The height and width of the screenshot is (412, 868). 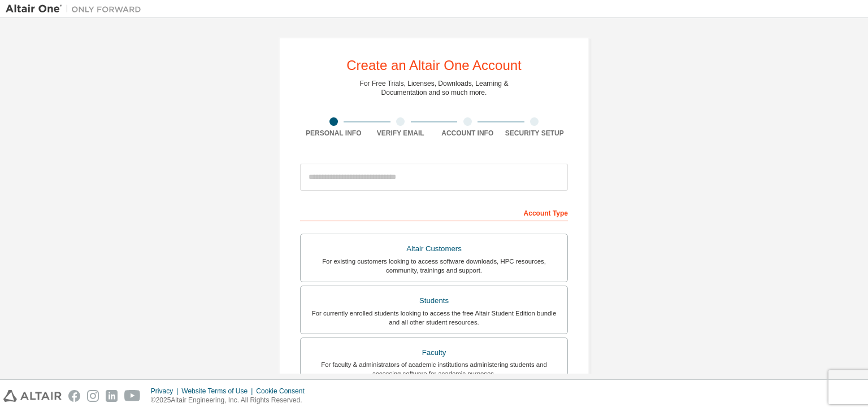 I want to click on img: Altair One, so click(x=76, y=9).